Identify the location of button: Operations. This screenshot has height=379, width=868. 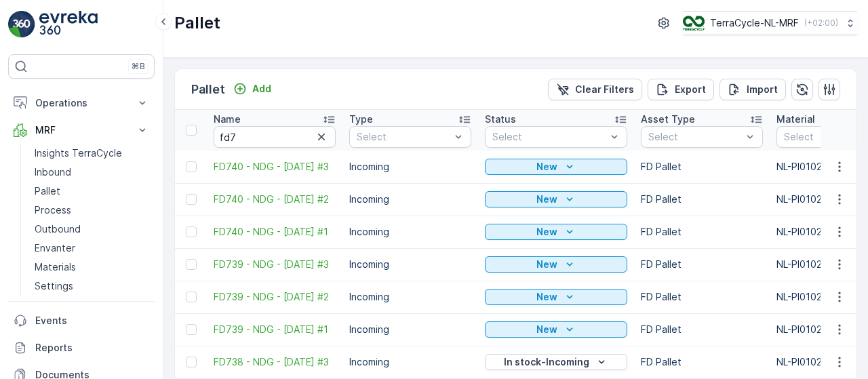
(81, 103).